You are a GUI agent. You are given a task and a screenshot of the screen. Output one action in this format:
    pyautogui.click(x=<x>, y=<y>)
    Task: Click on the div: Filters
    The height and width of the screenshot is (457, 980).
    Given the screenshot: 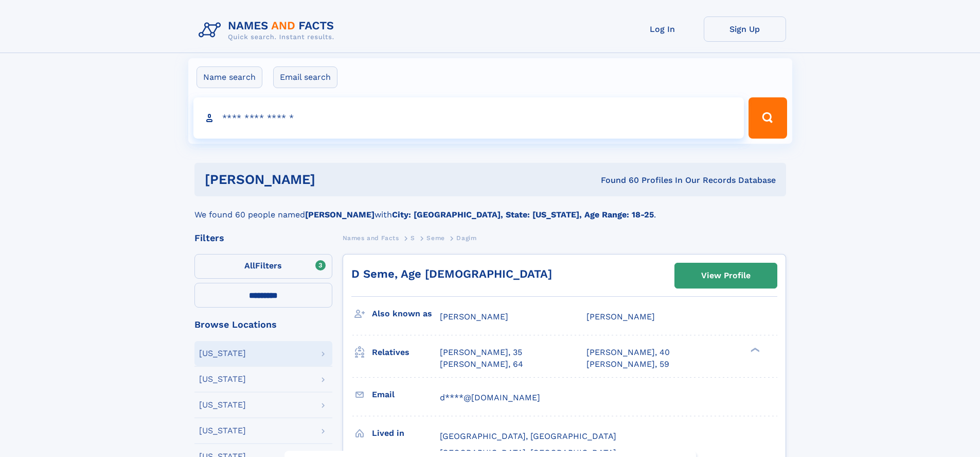 What is the action you would take?
    pyautogui.click(x=264, y=238)
    